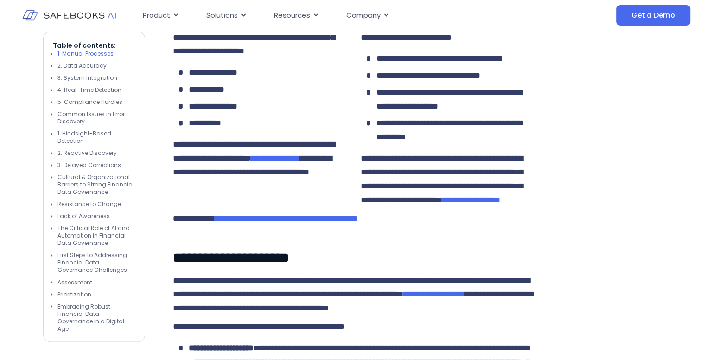  I want to click on li: 3. Delayed Corrections, so click(96, 165).